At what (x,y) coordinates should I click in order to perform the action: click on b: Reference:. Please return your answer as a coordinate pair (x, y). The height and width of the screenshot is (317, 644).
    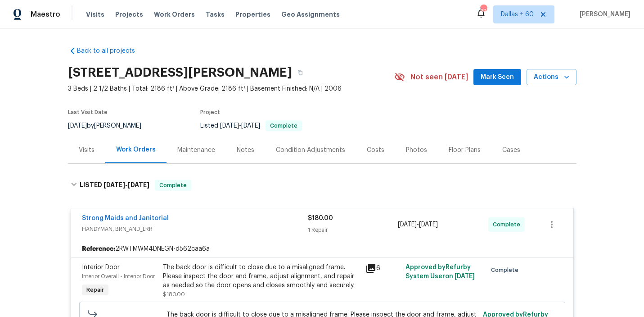
    Looking at the image, I should click on (98, 249).